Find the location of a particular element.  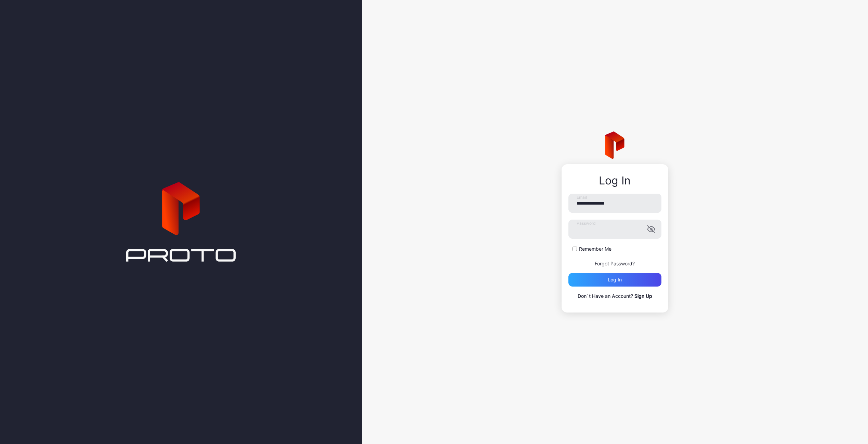

label: Remember Me is located at coordinates (595, 249).